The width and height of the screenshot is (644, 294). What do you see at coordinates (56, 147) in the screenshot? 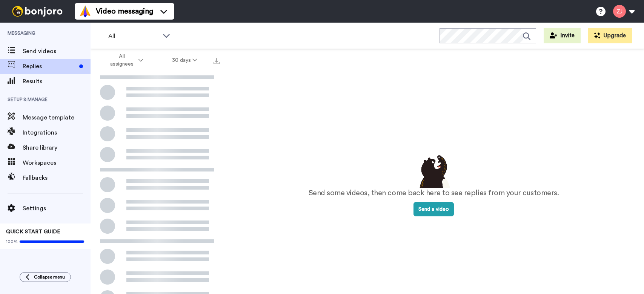
I see `span: Share library` at bounding box center [56, 147].